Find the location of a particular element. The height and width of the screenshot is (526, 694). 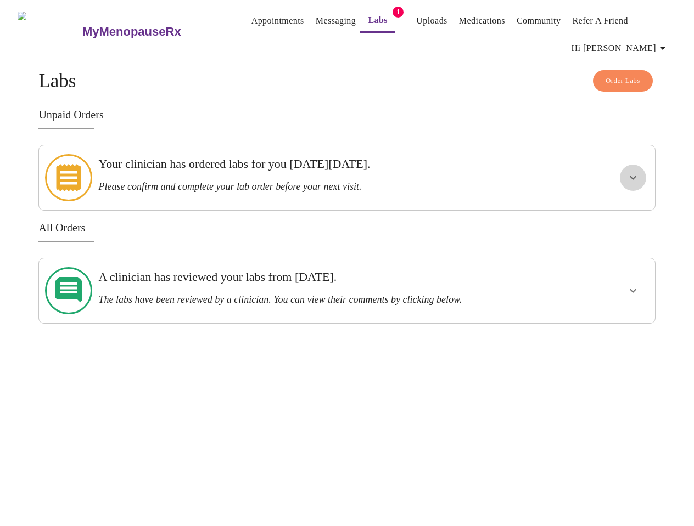

a: Appointments is located at coordinates (278, 21).